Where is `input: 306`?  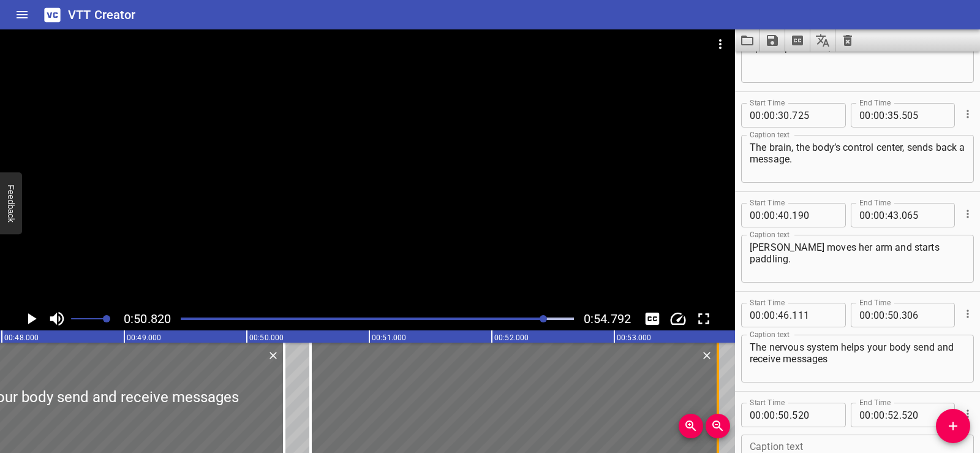
input: 306 is located at coordinates (924, 315).